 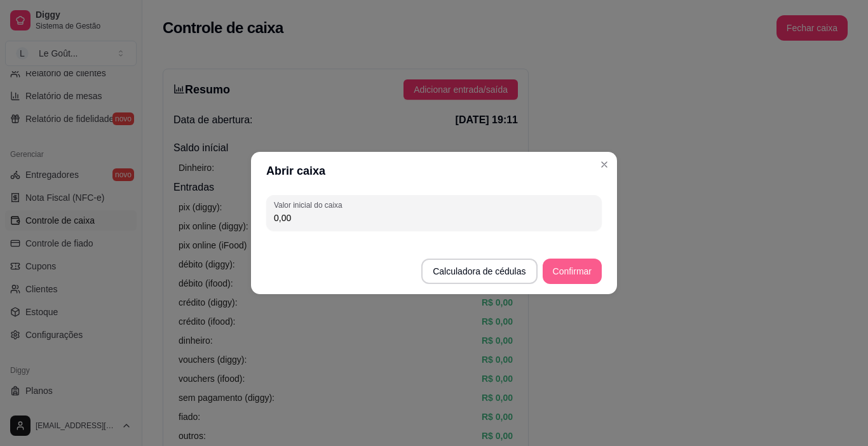 What do you see at coordinates (310, 205) in the screenshot?
I see `label: Valor inicial do caixa` at bounding box center [310, 205].